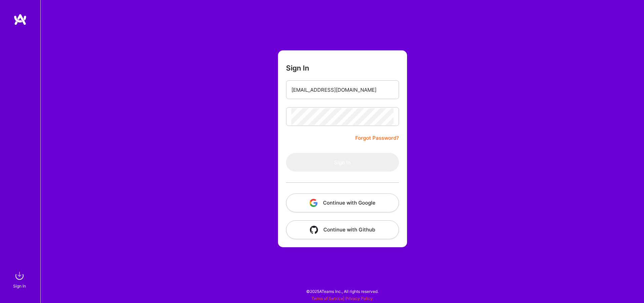 The width and height of the screenshot is (644, 303). Describe the element at coordinates (298, 68) in the screenshot. I see `h3: Sign In` at that location.